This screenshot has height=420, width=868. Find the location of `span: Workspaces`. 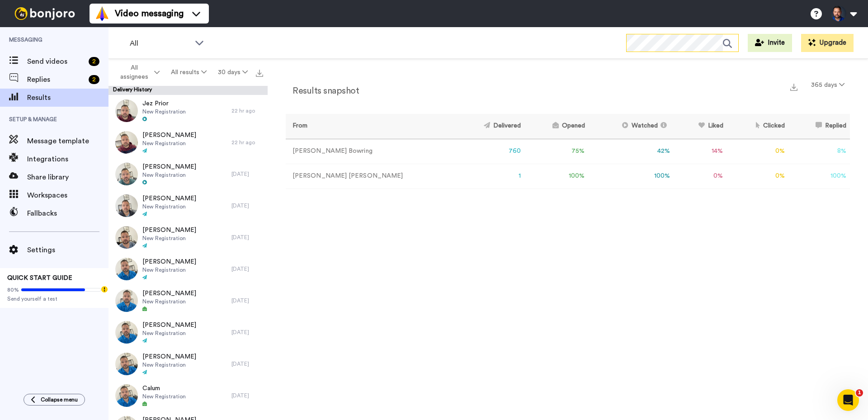

span: Workspaces is located at coordinates (68, 196).